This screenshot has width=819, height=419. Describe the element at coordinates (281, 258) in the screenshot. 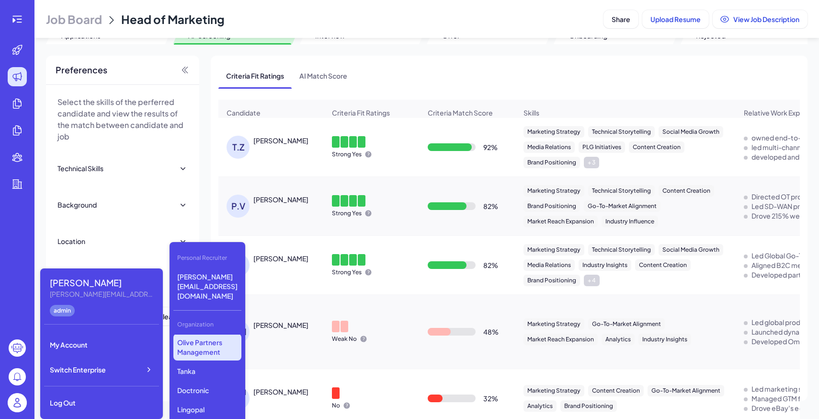

I see `div: Laché Kamani` at that location.